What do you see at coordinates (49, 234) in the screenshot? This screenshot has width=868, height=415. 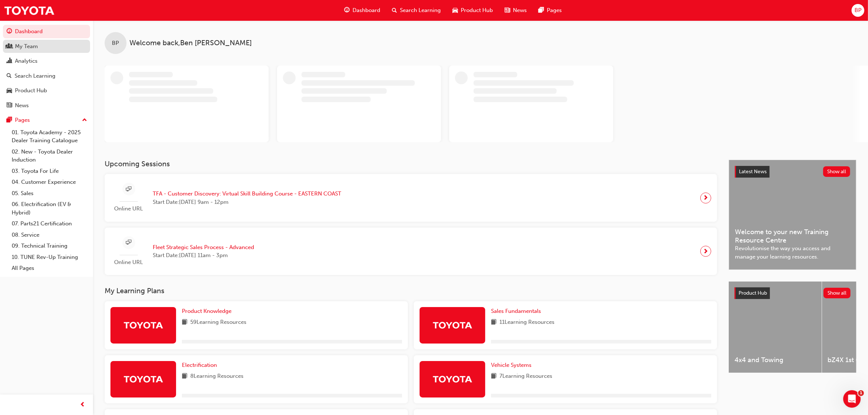 I see `a: 08. Service` at bounding box center [49, 234].